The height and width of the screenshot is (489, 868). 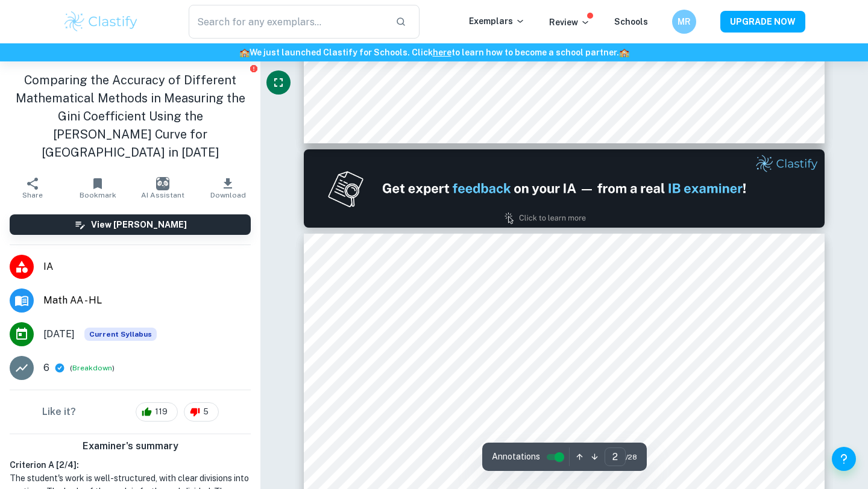 What do you see at coordinates (59, 412) in the screenshot?
I see `h6: Like it?` at bounding box center [59, 412].